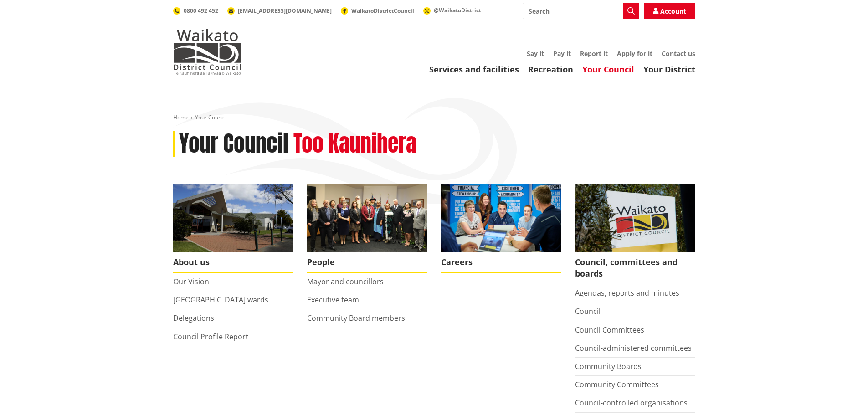 The image size is (868, 415). Describe the element at coordinates (356, 318) in the screenshot. I see `a: Community Board members` at that location.